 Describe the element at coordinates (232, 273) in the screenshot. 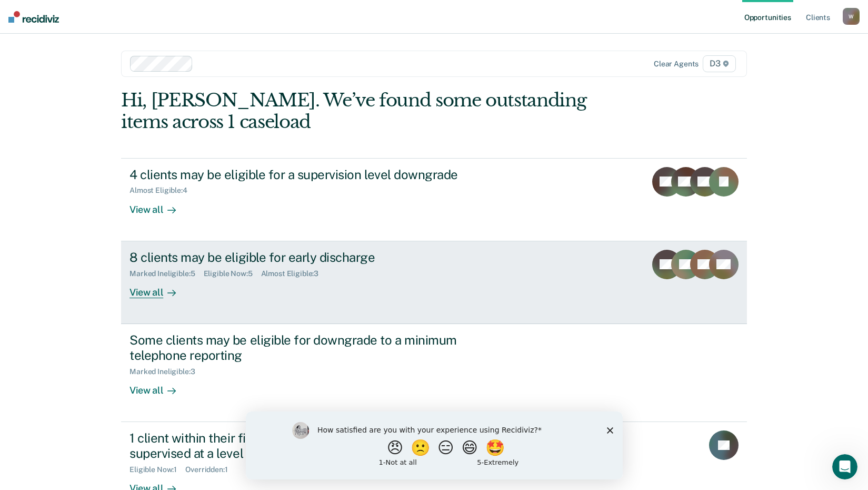

I see `div: Eligible Now : 5` at that location.